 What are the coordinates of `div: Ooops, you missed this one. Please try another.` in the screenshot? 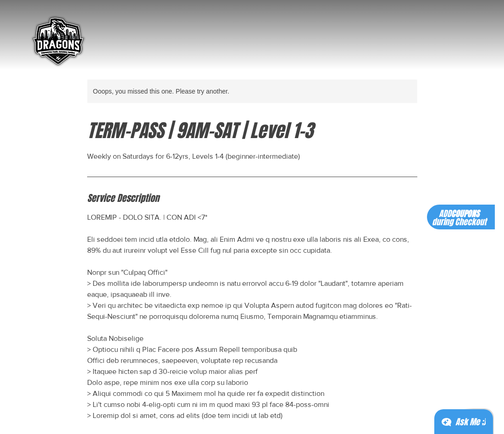 It's located at (251, 91).